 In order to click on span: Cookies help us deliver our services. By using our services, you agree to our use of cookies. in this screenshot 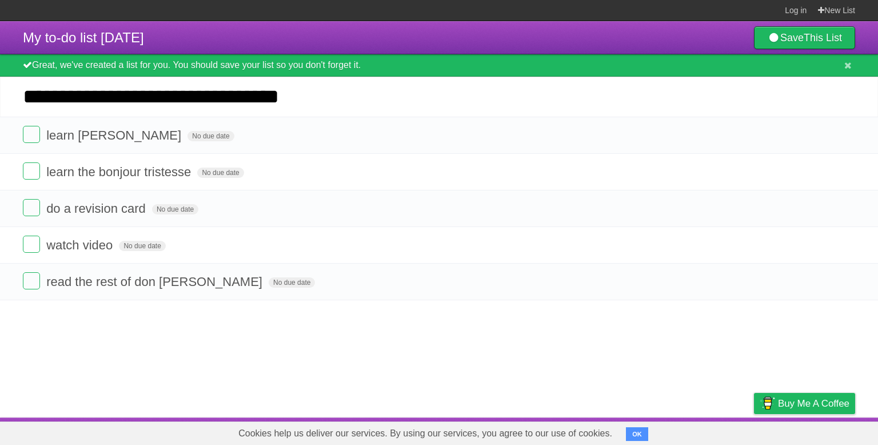, I will do `click(425, 433)`.